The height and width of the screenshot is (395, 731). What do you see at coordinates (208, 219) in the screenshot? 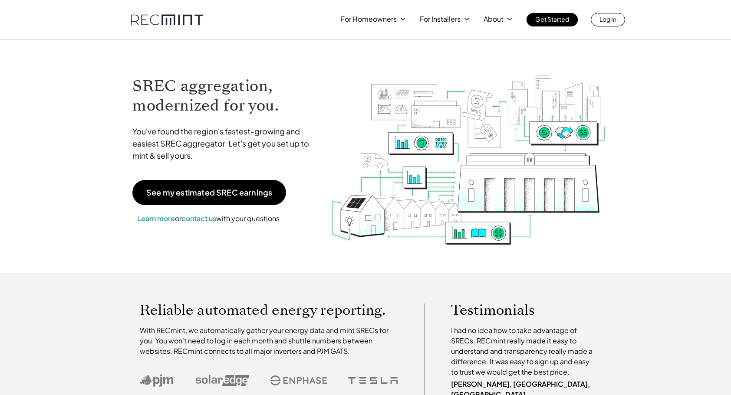
I see `p: or with your questions` at bounding box center [208, 219].